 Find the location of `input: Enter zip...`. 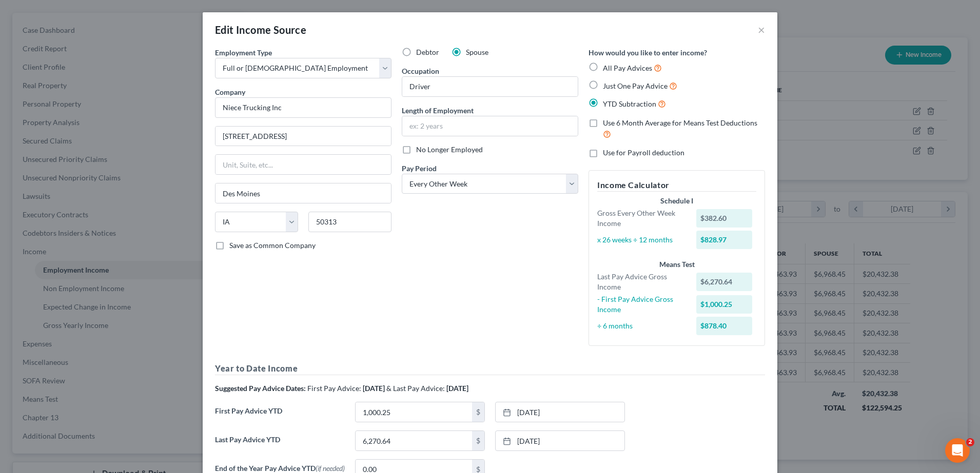

input: Enter zip... is located at coordinates (350, 222).